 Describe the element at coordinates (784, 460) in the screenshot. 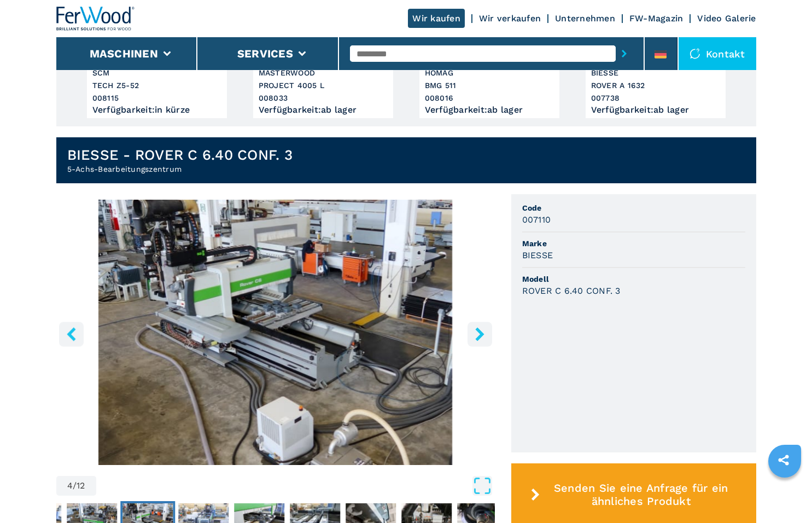

I see `a: sharethis` at that location.